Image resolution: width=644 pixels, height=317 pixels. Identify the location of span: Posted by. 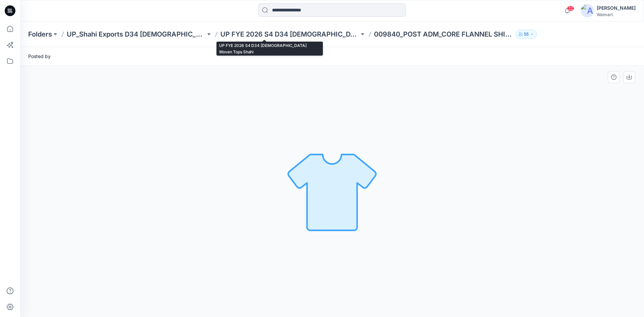
(39, 56).